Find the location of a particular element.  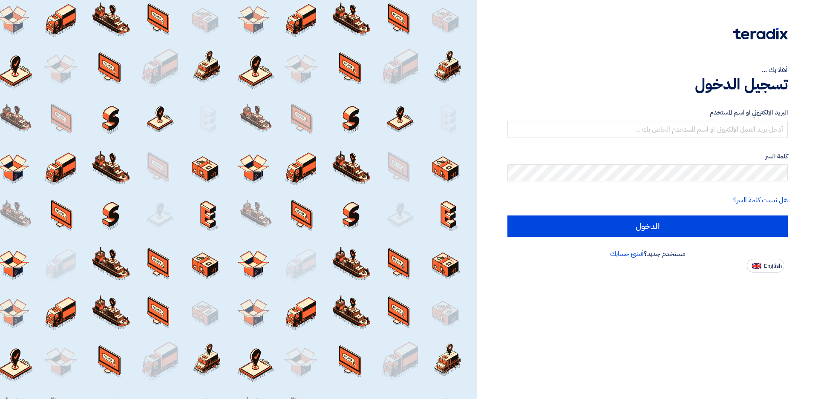

span: English is located at coordinates (773, 266).